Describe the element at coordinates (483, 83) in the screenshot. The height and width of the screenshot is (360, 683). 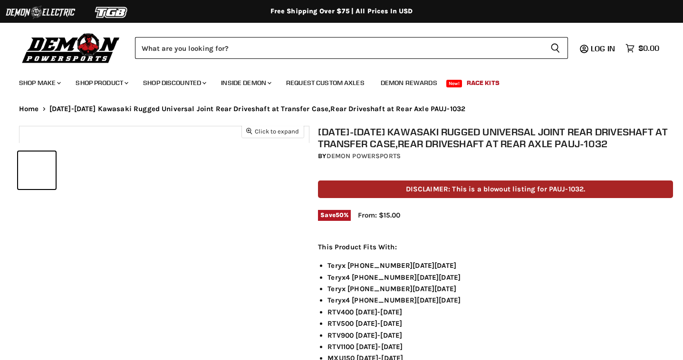
I see `a: Race Kits` at that location.